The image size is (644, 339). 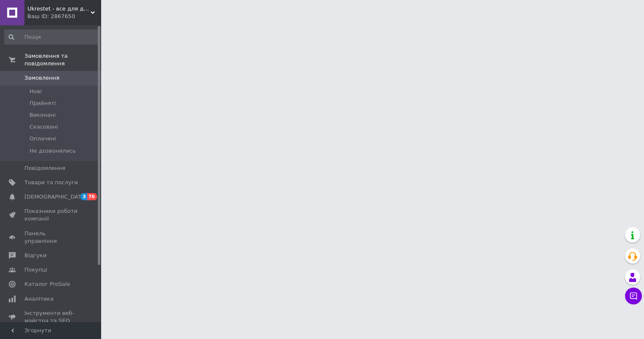 I want to click on span: Скасовані, so click(x=44, y=127).